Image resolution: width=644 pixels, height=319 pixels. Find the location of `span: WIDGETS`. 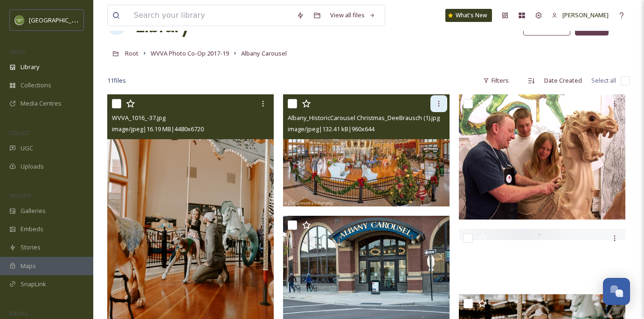

span: WIDGETS is located at coordinates (20, 195).